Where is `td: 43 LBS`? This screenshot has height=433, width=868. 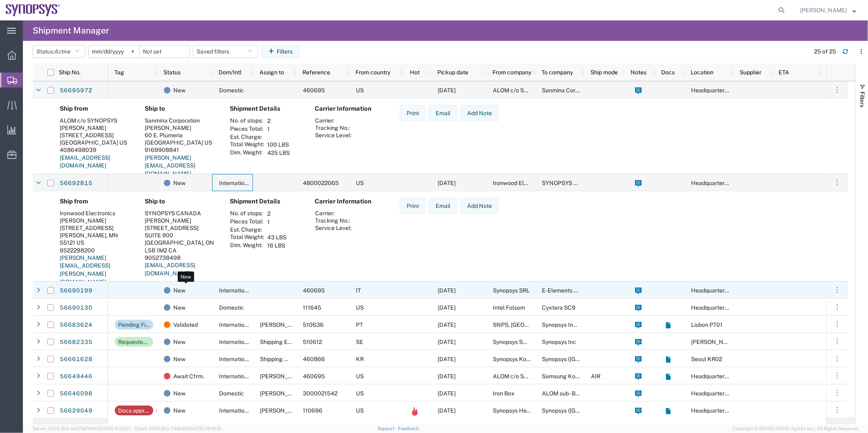 td: 43 LBS is located at coordinates (277, 237).